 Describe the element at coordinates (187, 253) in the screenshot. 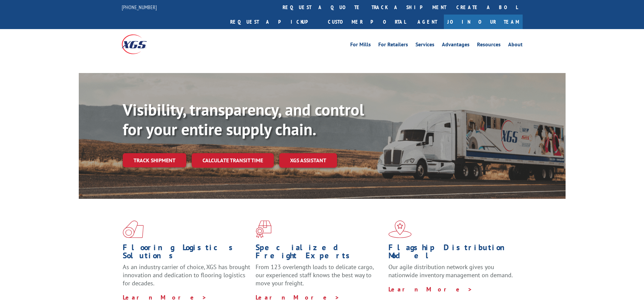

I see `h1: Flooring Logistics Solutions` at that location.